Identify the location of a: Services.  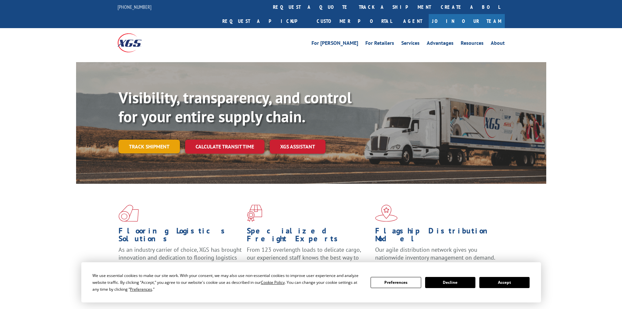
(411, 44).